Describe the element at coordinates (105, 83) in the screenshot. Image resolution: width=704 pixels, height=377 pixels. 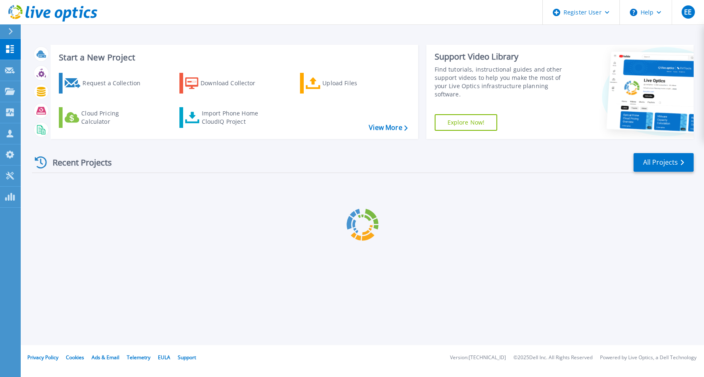
I see `a: Request a Collection` at that location.